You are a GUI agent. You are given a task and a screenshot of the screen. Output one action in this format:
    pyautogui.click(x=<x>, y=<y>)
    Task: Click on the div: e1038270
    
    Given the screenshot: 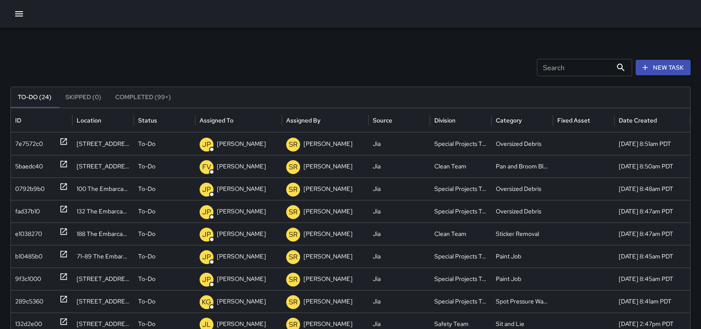 What is the action you would take?
    pyautogui.click(x=29, y=234)
    